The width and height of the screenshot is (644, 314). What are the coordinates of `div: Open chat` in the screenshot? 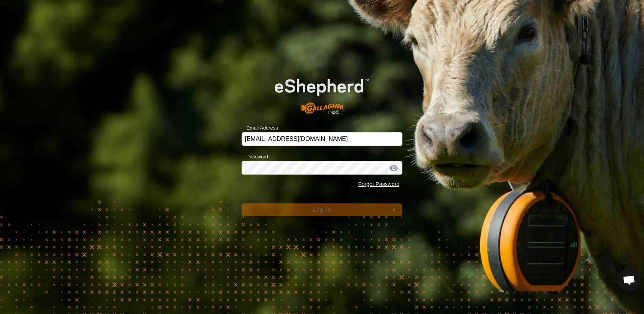 It's located at (629, 280).